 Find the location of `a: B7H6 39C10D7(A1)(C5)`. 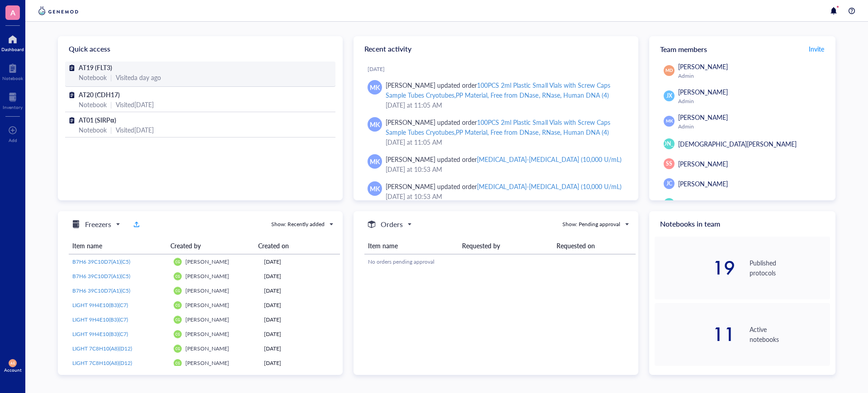

a: B7H6 39C10D7(A1)(C5) is located at coordinates (119, 277).